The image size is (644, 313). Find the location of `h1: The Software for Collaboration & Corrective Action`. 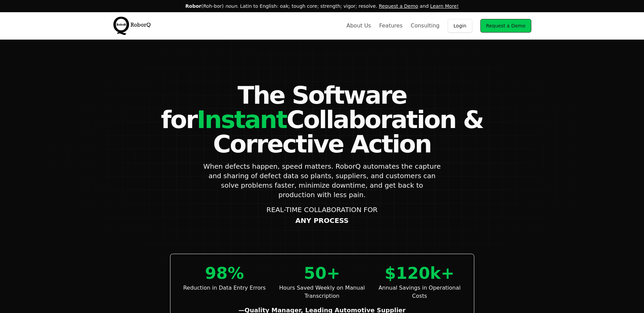

h1: The Software for Collaboration & Corrective Action is located at coordinates (322, 120).